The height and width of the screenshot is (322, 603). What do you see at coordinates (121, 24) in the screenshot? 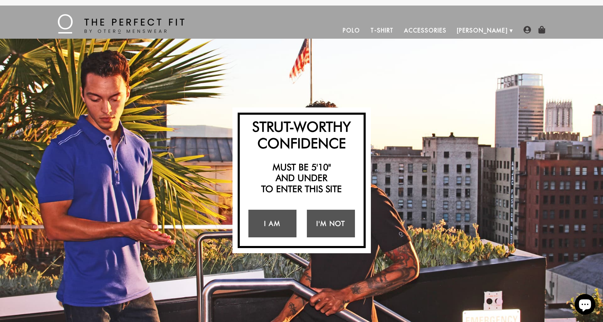
I see `img: The Perfect Fit - by Otero Menswear - Logo` at bounding box center [121, 24].